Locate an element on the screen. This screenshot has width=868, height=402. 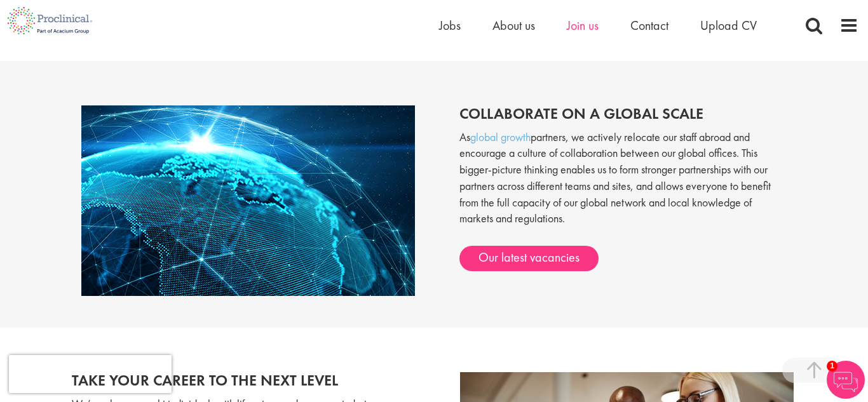
a: global growth is located at coordinates (500, 136).